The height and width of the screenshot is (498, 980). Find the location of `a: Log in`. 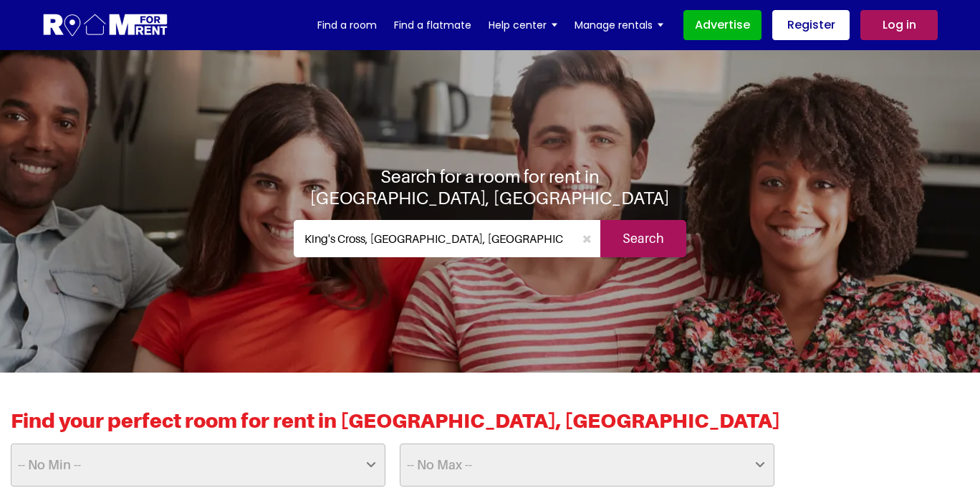

a: Log in is located at coordinates (899, 25).